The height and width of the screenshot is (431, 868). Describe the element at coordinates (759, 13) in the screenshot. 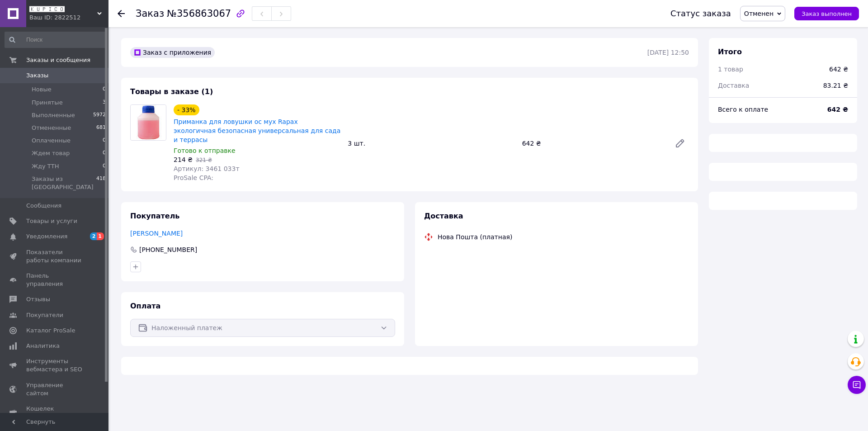

I see `span: Отменен` at that location.